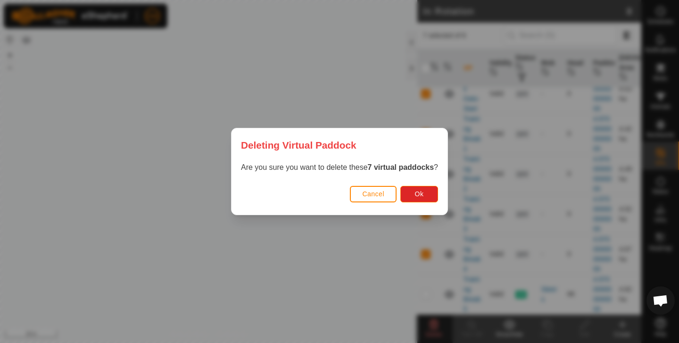  What do you see at coordinates (373, 194) in the screenshot?
I see `span: Cancel` at bounding box center [373, 194].